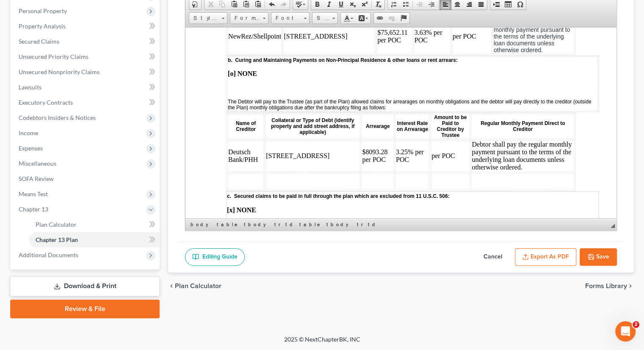 Image resolution: width=644 pixels, height=350 pixels. I want to click on a: Background Color, so click(363, 18).